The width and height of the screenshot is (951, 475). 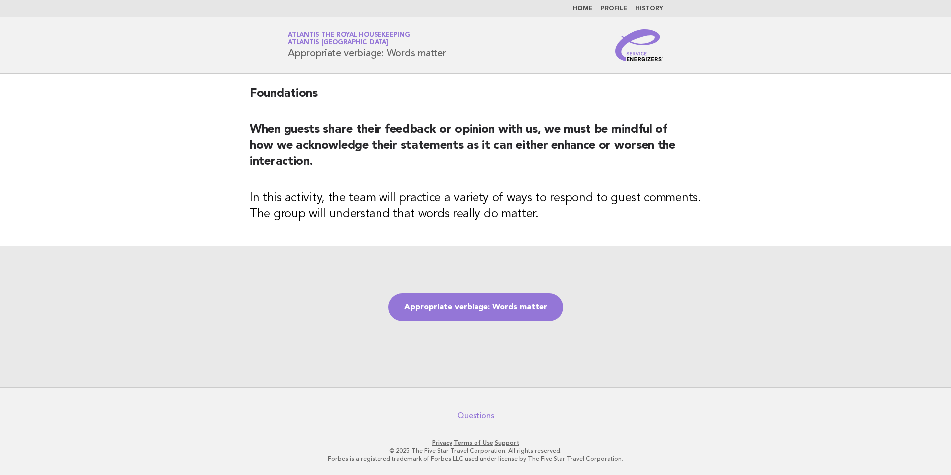 What do you see at coordinates (649, 9) in the screenshot?
I see `a: History` at bounding box center [649, 9].